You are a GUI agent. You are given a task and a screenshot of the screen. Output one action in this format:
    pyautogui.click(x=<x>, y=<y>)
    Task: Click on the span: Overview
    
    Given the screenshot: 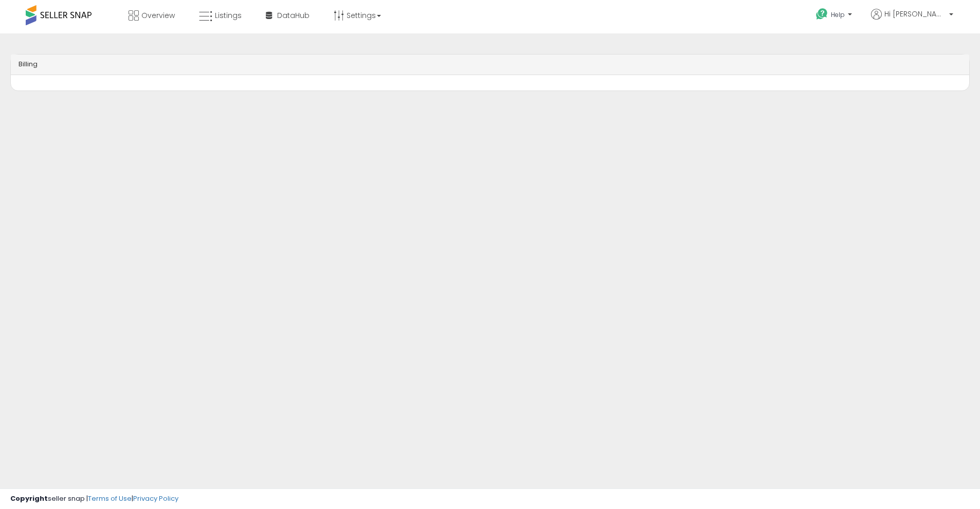 What is the action you would take?
    pyautogui.click(x=158, y=16)
    